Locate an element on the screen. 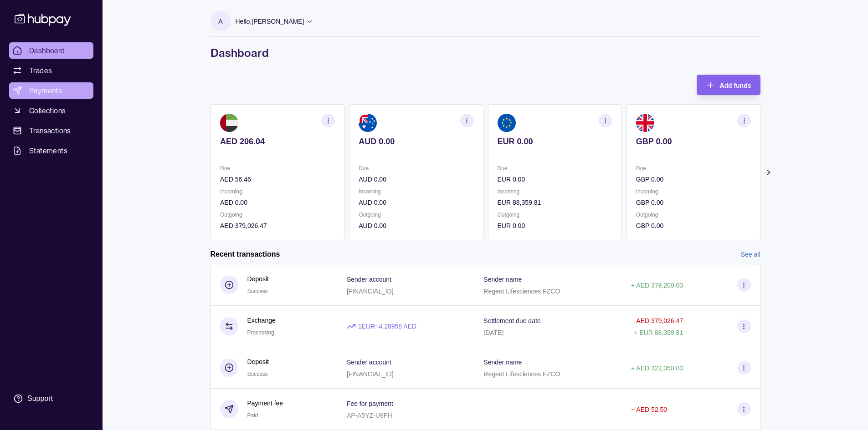  span: Collections is located at coordinates (47, 110).